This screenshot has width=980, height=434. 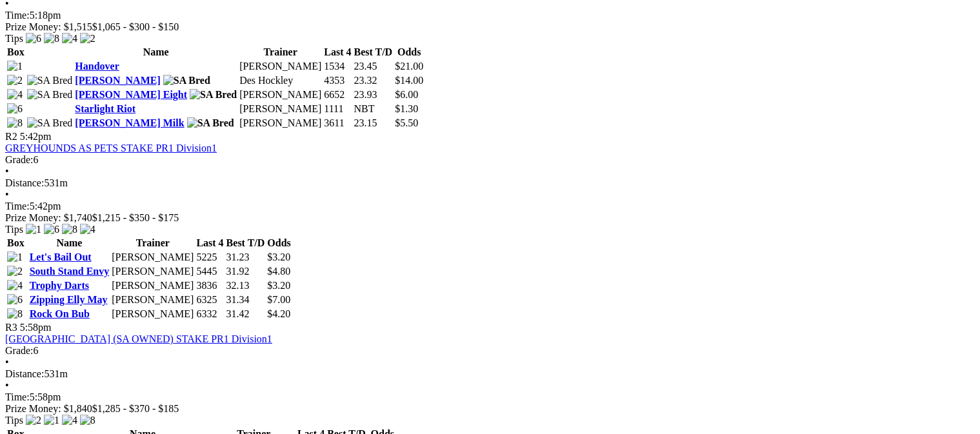 What do you see at coordinates (246, 300) in the screenshot?
I see `td: 31.34` at bounding box center [246, 300].